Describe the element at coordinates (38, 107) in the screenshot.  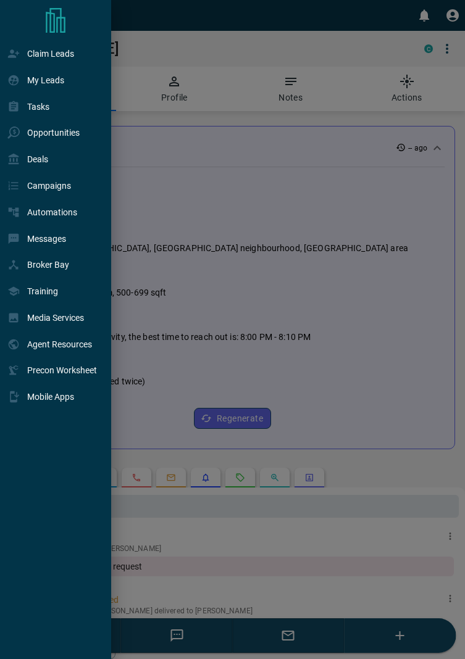
I see `p: Tasks` at that location.